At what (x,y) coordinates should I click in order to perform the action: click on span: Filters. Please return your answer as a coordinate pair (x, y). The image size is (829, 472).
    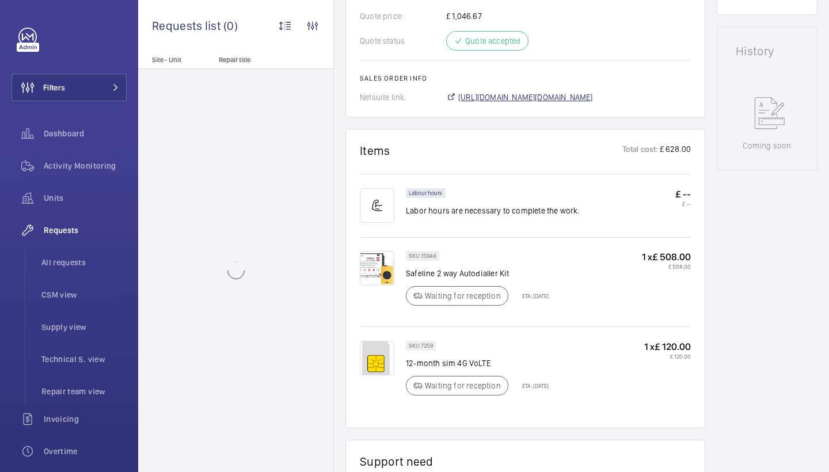
    Looking at the image, I should click on (54, 88).